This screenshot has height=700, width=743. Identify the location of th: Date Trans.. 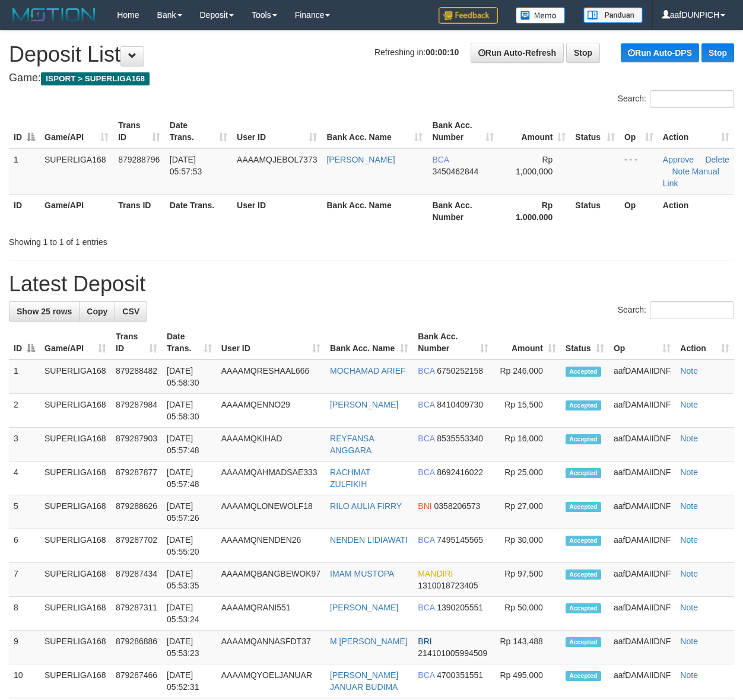
(198, 210).